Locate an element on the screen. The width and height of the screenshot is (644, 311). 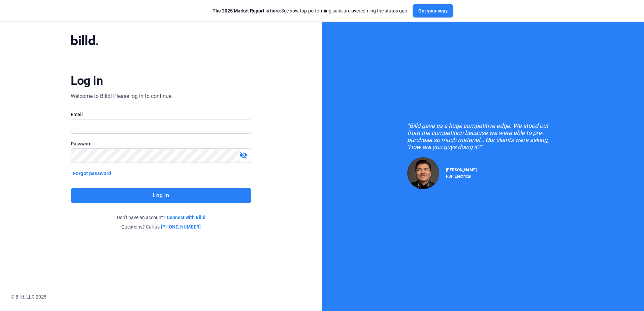
div: Don't have an account? is located at coordinates (161, 218).